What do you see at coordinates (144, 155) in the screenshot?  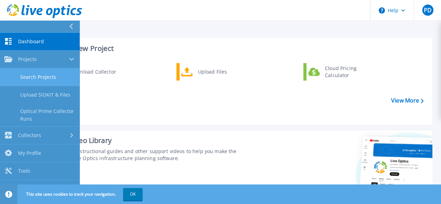 I see `div: Find tutorials, instructional guides and other support videos to help you make the most of your L...` at bounding box center [144, 155].